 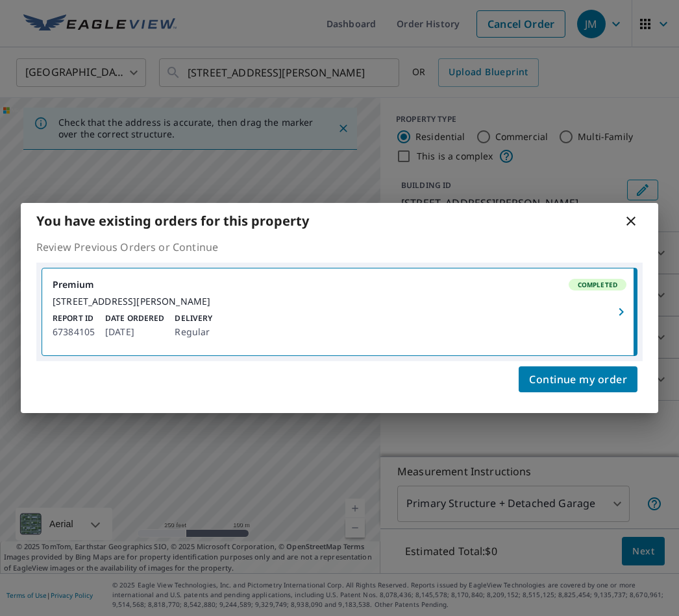 I want to click on p: 67384105, so click(x=73, y=332).